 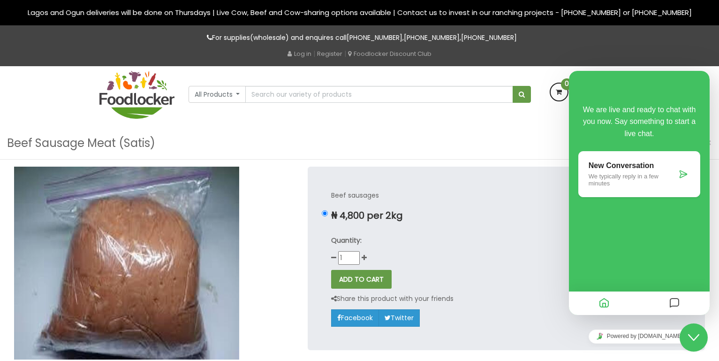 What do you see at coordinates (506, 215) in the screenshot?
I see `p: ₦ 4,800 per 2kg` at bounding box center [506, 215].